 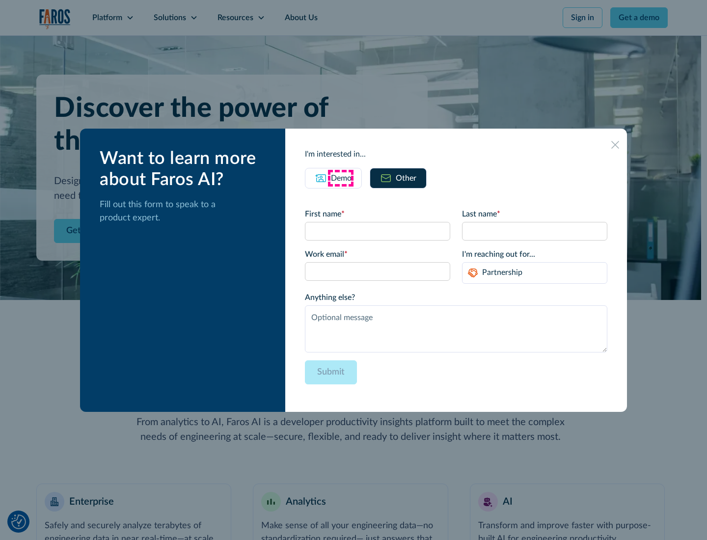 What do you see at coordinates (534, 214) in the screenshot?
I see `label: Last name` at bounding box center [534, 214].